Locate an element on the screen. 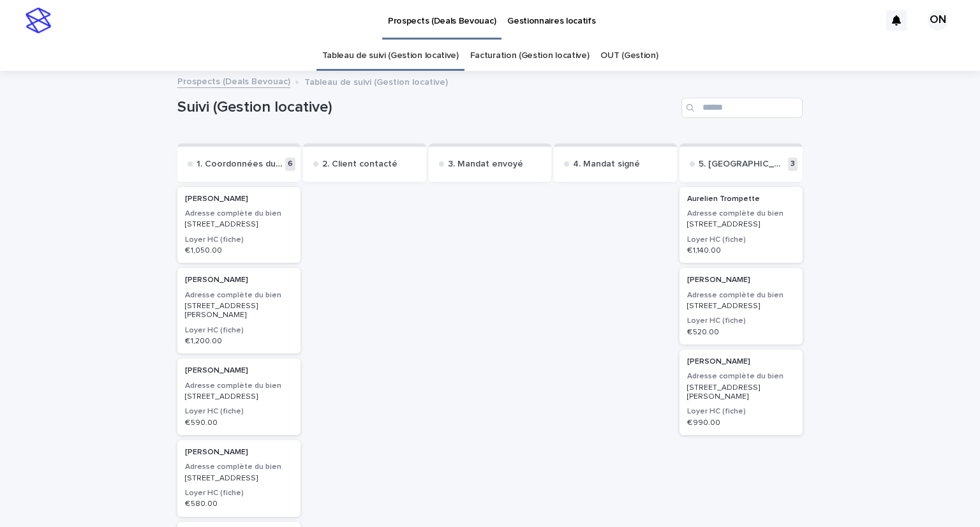 This screenshot has width=980, height=527. p: € 1,140.00 is located at coordinates (741, 251).